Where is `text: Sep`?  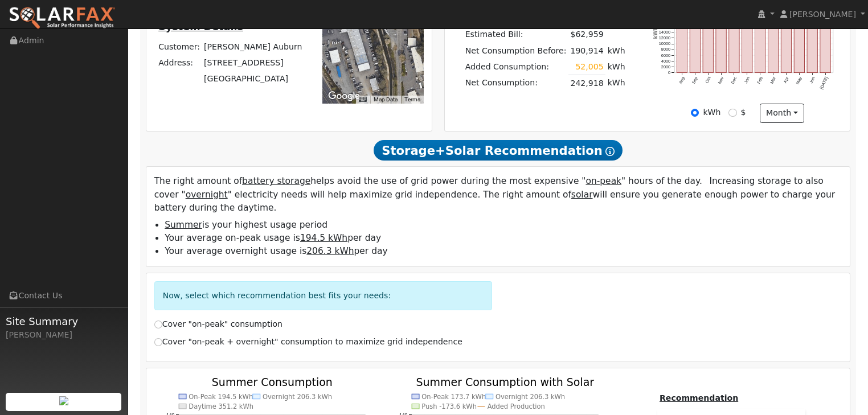
text: Sep is located at coordinates (695, 80).